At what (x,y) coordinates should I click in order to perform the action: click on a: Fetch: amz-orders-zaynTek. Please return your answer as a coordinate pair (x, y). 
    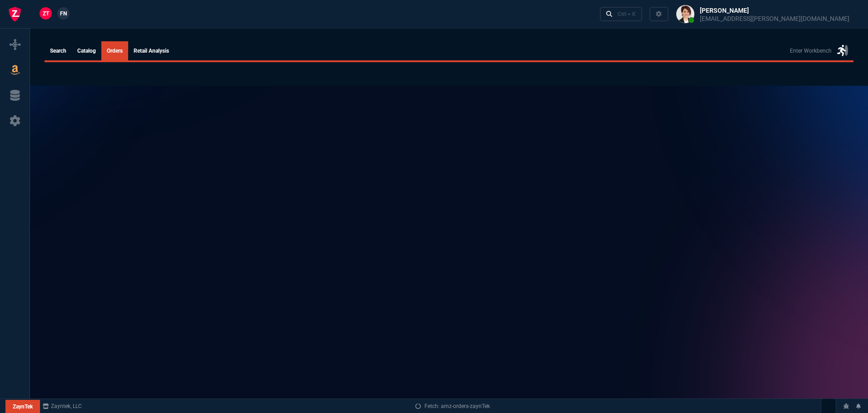
    Looking at the image, I should click on (453, 407).